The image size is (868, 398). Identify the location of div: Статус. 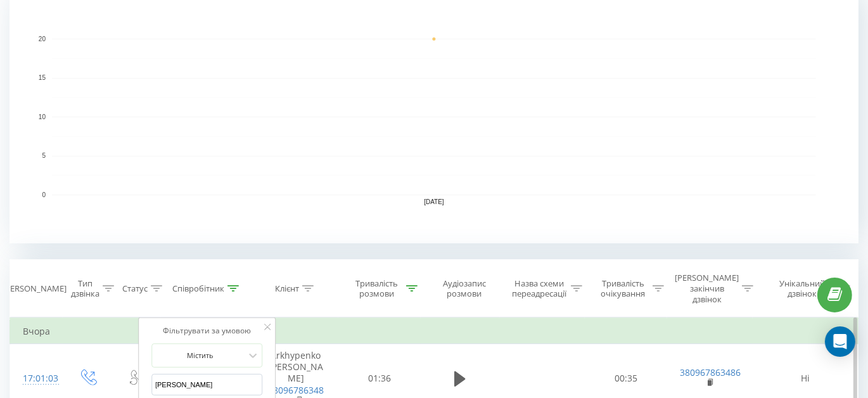
(135, 289).